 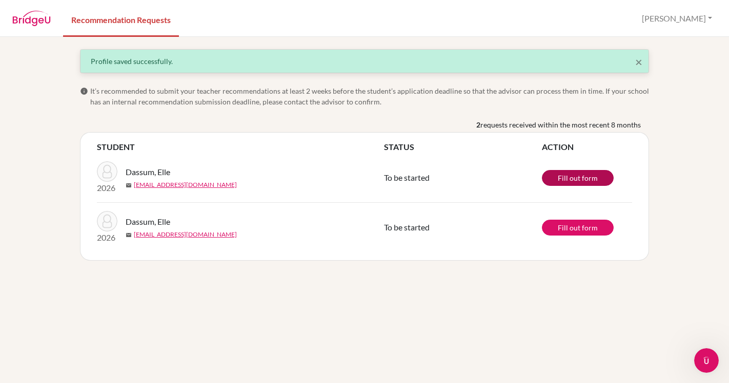 I want to click on th: STATUS, so click(x=463, y=147).